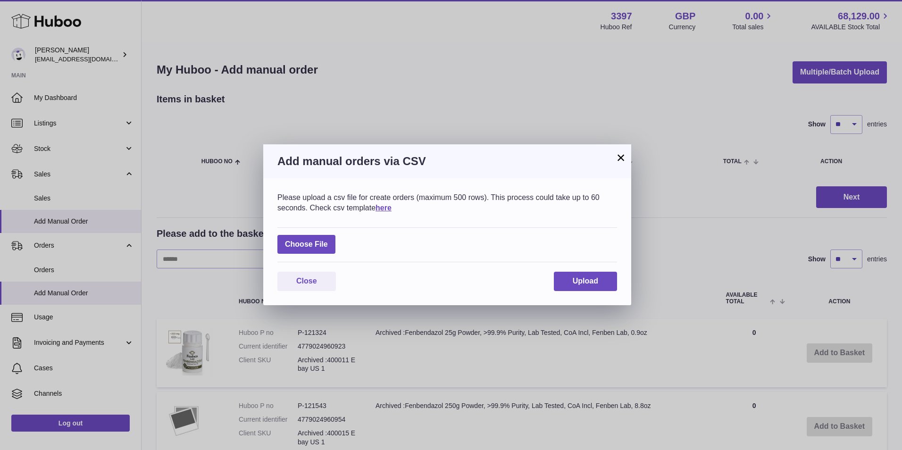 Image resolution: width=902 pixels, height=450 pixels. I want to click on span: Choose File, so click(306, 244).